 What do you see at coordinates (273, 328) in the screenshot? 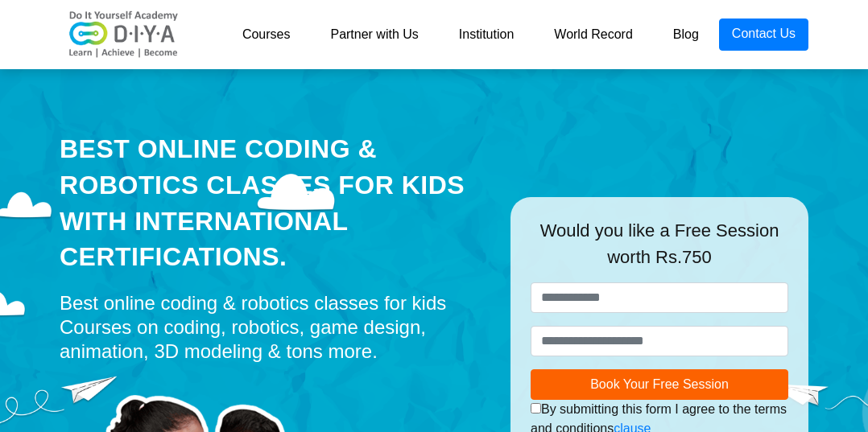
I see `div: Best online coding & robotics classes for kids Courses on coding, robotics, game design, animatio...` at bounding box center [273, 328].